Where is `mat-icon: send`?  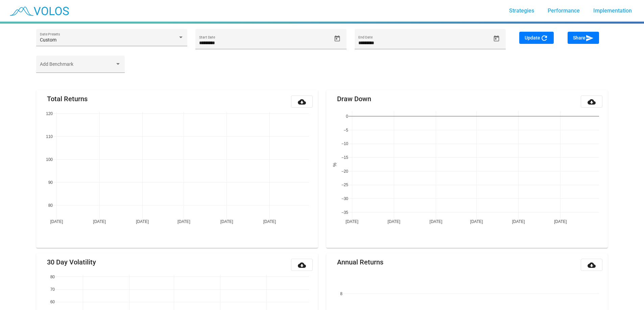 mat-icon: send is located at coordinates (589, 38).